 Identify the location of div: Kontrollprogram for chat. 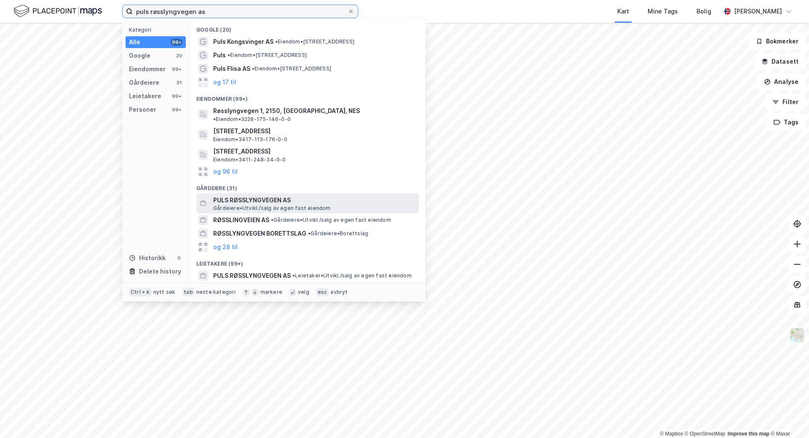
(788, 417).